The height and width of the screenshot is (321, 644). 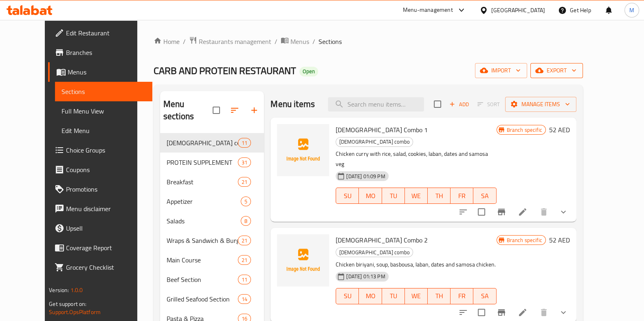 I want to click on img: Iftar Combo 2, so click(x=303, y=260).